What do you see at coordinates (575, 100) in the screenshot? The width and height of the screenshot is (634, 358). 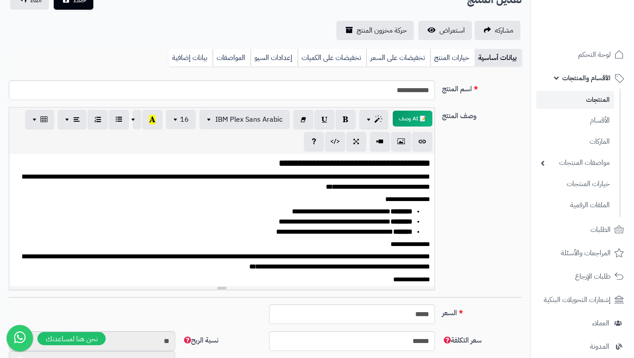 I see `a: المنتجات` at bounding box center [575, 100].